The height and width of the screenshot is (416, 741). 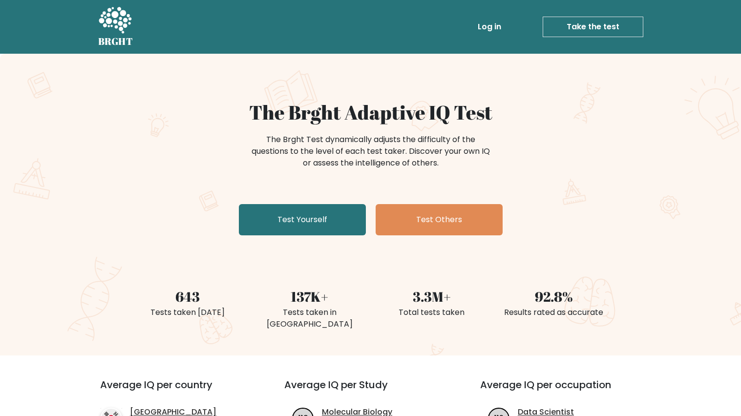 I want to click on a: Log in, so click(x=490, y=27).